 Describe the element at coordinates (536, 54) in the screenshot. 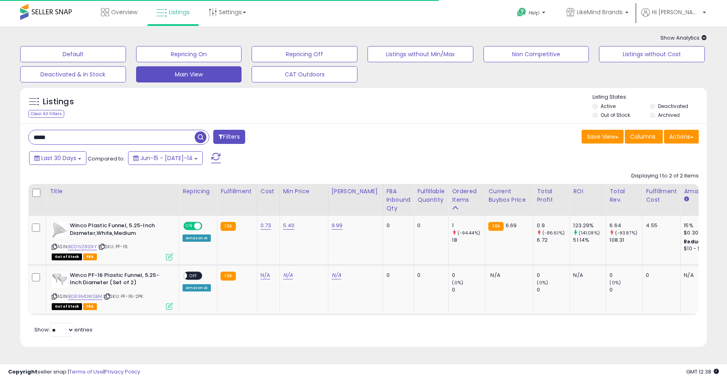

I see `button: Non Competitive` at that location.